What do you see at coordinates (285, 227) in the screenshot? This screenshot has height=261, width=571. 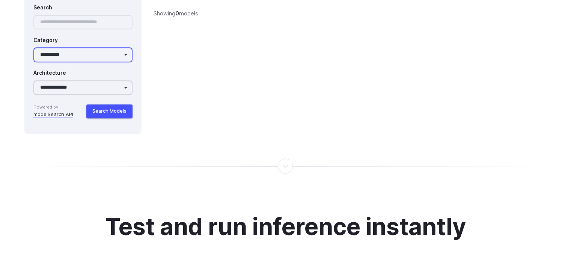 I see `h2: Test and run inference instantly` at bounding box center [285, 227].